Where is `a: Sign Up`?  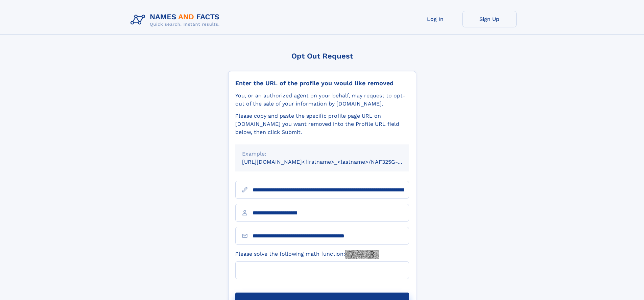
a: Sign Up is located at coordinates (490, 19).